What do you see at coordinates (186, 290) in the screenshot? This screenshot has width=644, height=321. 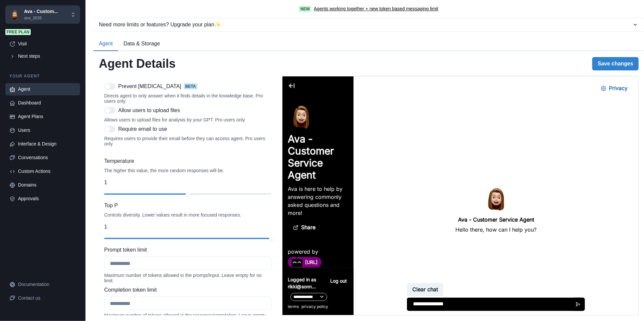 I see `label: Completion token limit` at bounding box center [186, 290].